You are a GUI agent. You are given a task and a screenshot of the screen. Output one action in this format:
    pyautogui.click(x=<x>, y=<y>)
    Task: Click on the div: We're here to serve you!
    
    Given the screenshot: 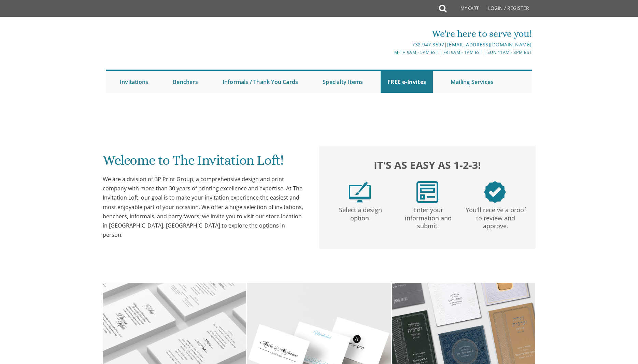 What is the action you would take?
    pyautogui.click(x=390, y=34)
    